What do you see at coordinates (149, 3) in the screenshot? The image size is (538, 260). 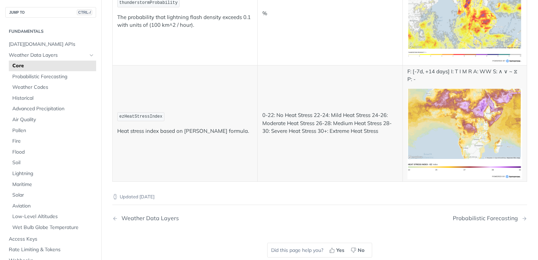 I see `span: thunderstormProbability` at bounding box center [149, 3].